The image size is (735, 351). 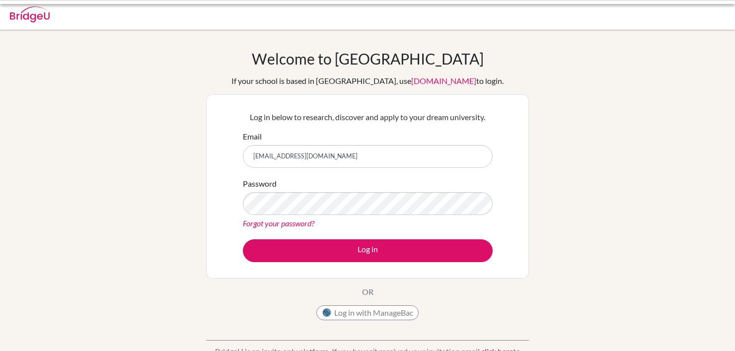 I want to click on button: Log in with ManageBac, so click(x=367, y=313).